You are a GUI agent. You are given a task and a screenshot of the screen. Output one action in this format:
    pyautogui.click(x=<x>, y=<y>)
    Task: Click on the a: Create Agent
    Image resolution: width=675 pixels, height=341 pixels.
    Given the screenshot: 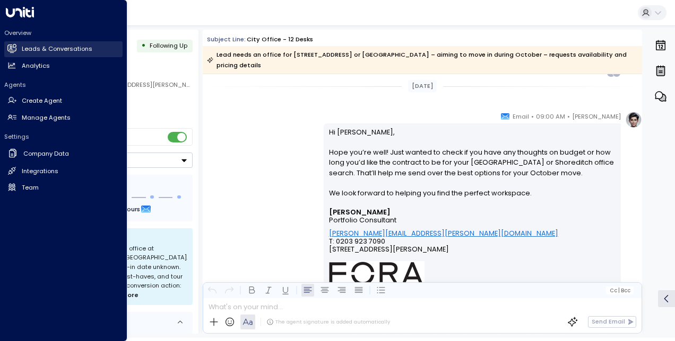 What is the action you would take?
    pyautogui.click(x=63, y=101)
    